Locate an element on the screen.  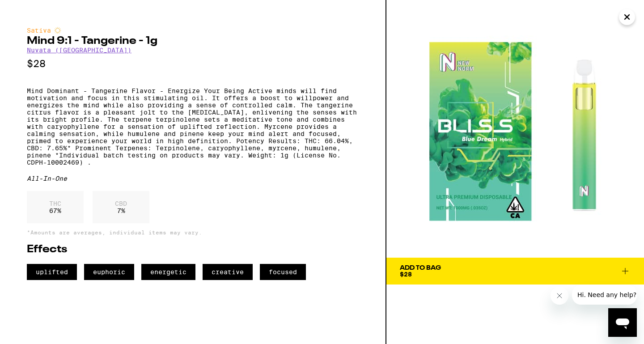
img: sativaColor.svg is located at coordinates (58, 30).